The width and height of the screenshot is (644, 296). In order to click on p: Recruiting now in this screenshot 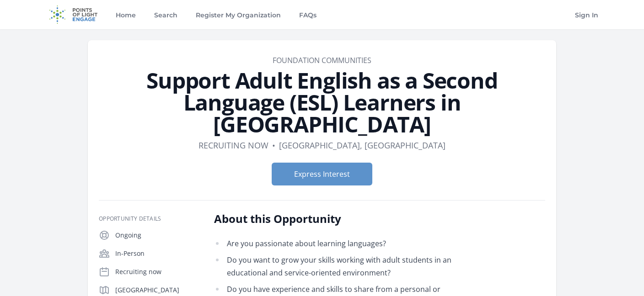, I will do `click(157, 272)`.